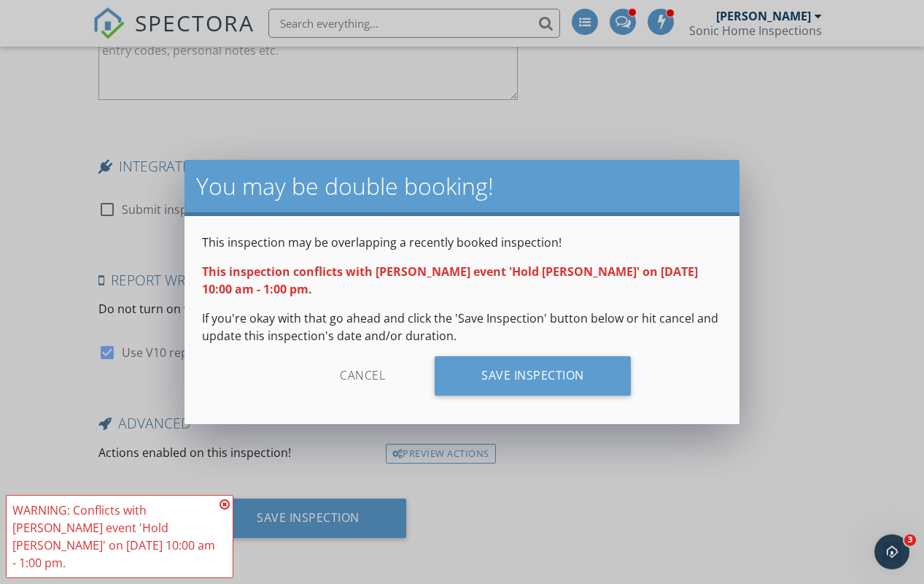  Describe the element at coordinates (363, 376) in the screenshot. I see `div: Cancel` at that location.